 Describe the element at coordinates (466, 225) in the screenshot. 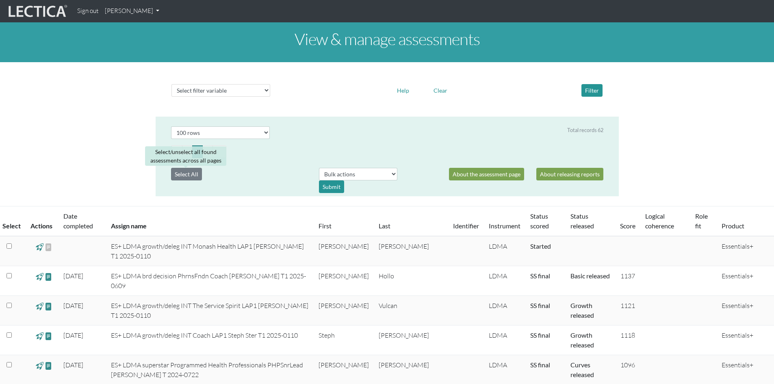

I see `a: Identifier` at that location.